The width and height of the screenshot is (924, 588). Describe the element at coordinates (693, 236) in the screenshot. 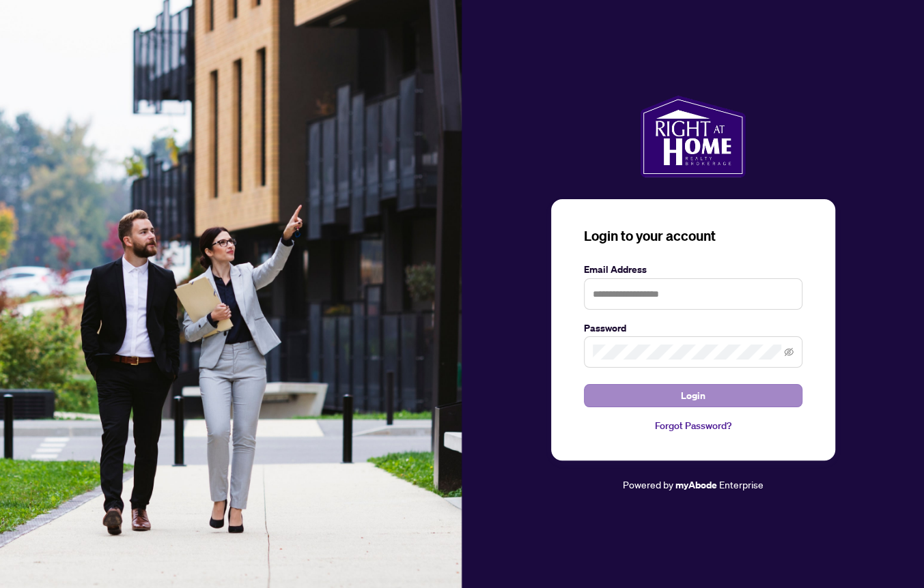

I see `h3: Login to your account` at that location.